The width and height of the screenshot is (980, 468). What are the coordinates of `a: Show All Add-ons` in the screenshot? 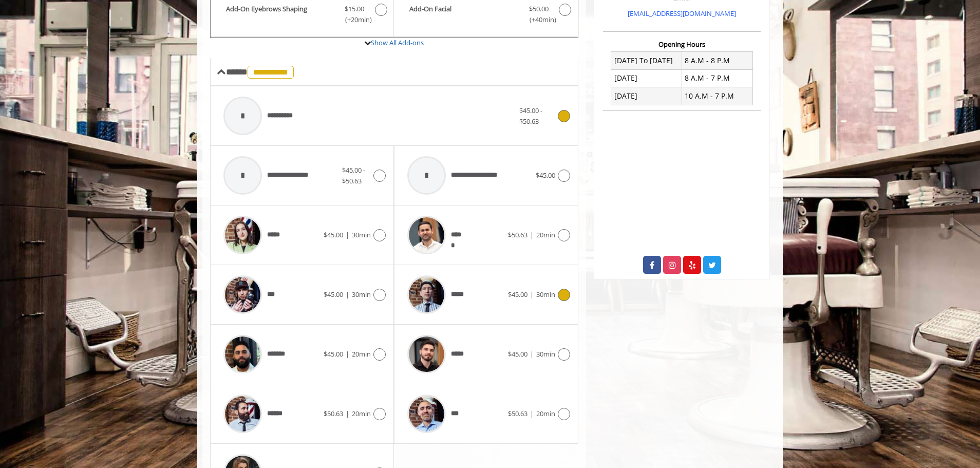 It's located at (397, 43).